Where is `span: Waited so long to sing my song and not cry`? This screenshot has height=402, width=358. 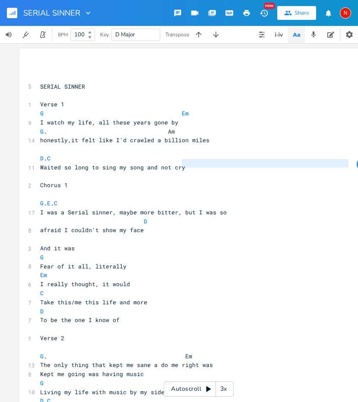
span: Waited so long to sing my song and not cry is located at coordinates (113, 167).